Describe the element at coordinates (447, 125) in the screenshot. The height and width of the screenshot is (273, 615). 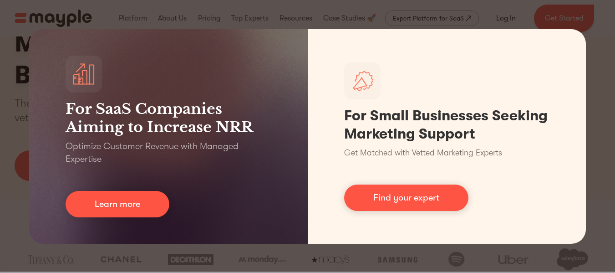
I see `h1: For Small Businesses Seeking Marketing Support` at that location.